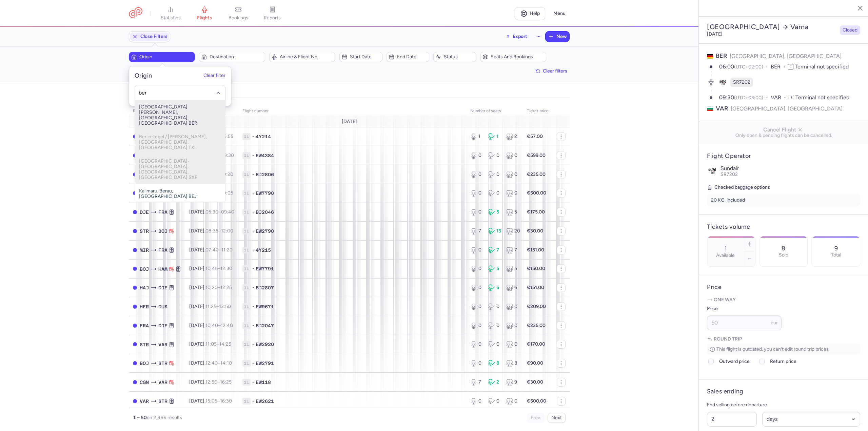  Describe the element at coordinates (494, 212) in the screenshot. I see `div: 5` at that location.